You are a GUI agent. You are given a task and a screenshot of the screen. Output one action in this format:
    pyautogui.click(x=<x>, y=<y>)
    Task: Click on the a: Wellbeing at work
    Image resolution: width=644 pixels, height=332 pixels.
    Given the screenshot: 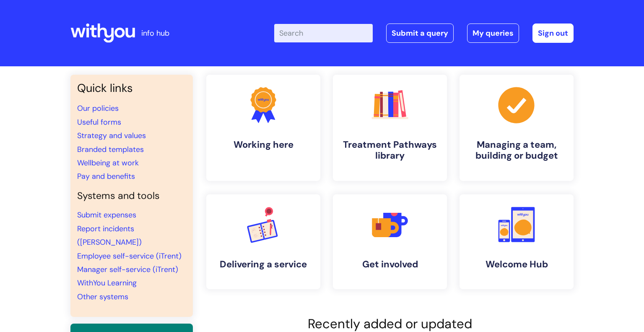 What is the action you would take?
    pyautogui.click(x=108, y=163)
    